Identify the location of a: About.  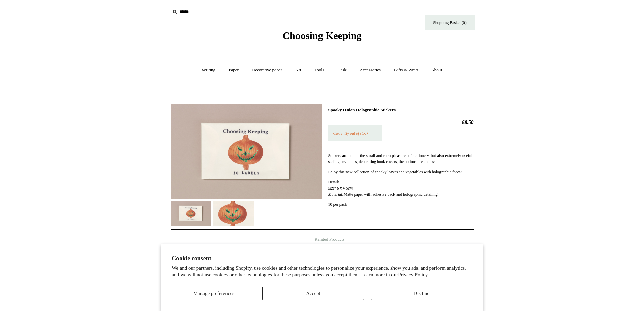
(436, 70).